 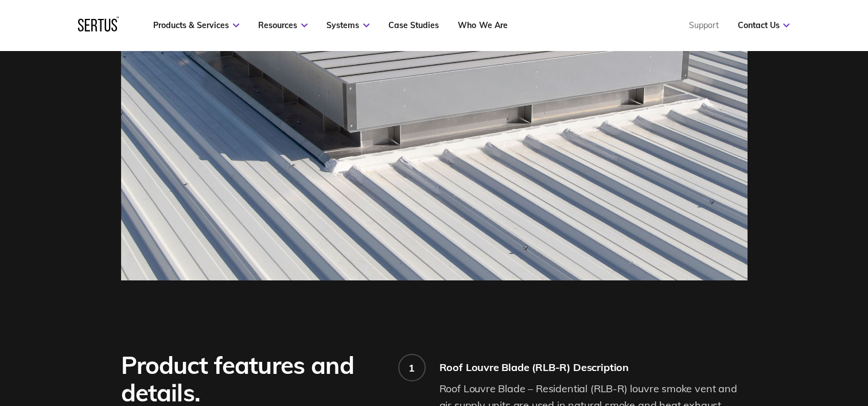 I want to click on div: Roof Louvre Blade (RLB-R) Description, so click(x=593, y=367).